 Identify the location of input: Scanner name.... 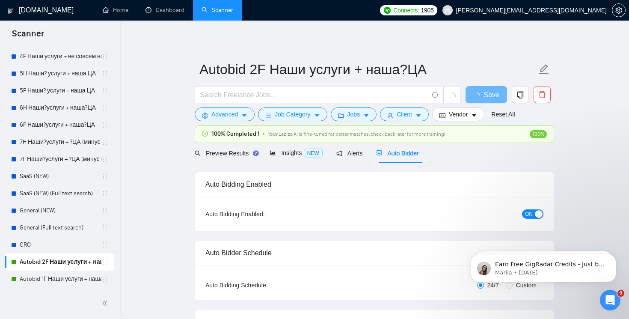
(368, 69).